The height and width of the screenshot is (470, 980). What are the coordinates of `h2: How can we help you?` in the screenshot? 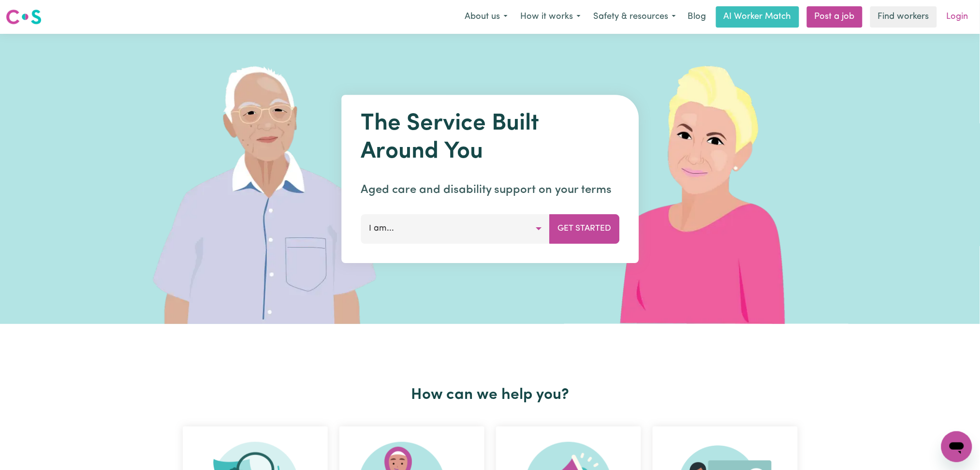 It's located at (490, 395).